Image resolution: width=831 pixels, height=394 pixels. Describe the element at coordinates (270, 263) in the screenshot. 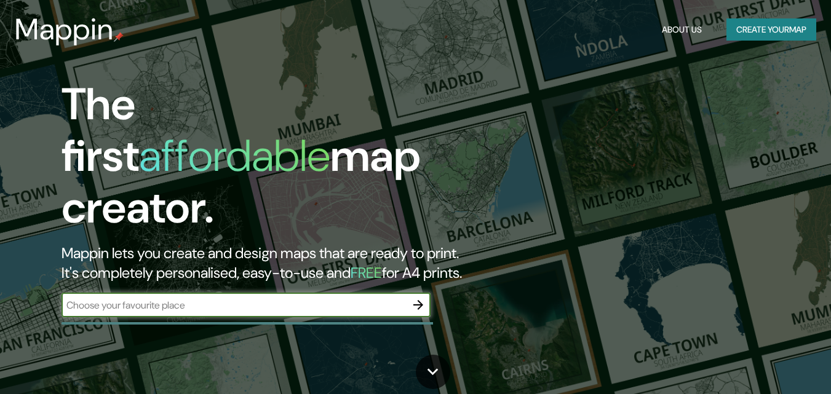

I see `h2: Mappin lets you create and design maps that are ready to print. It's completely personalised, eas...` at that location.